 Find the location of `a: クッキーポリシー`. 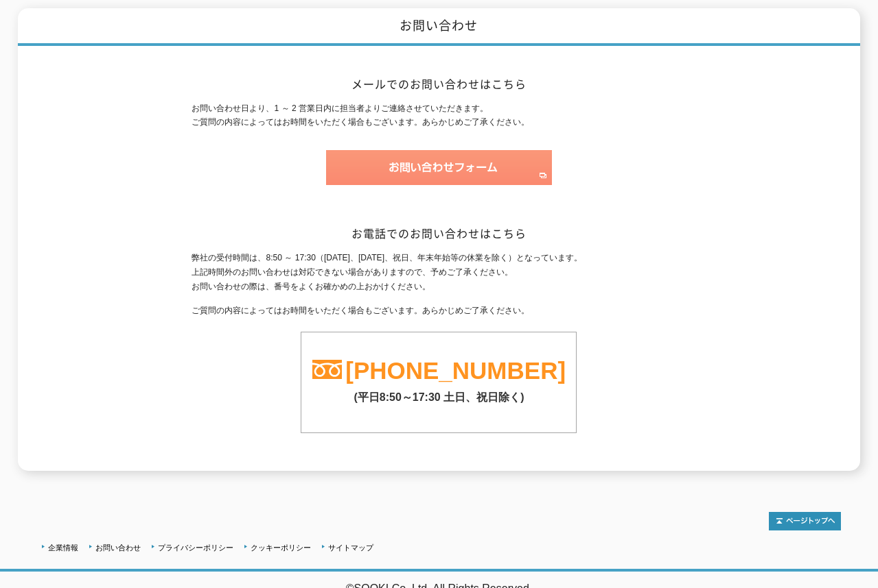

a: クッキーポリシー is located at coordinates (280, 548).